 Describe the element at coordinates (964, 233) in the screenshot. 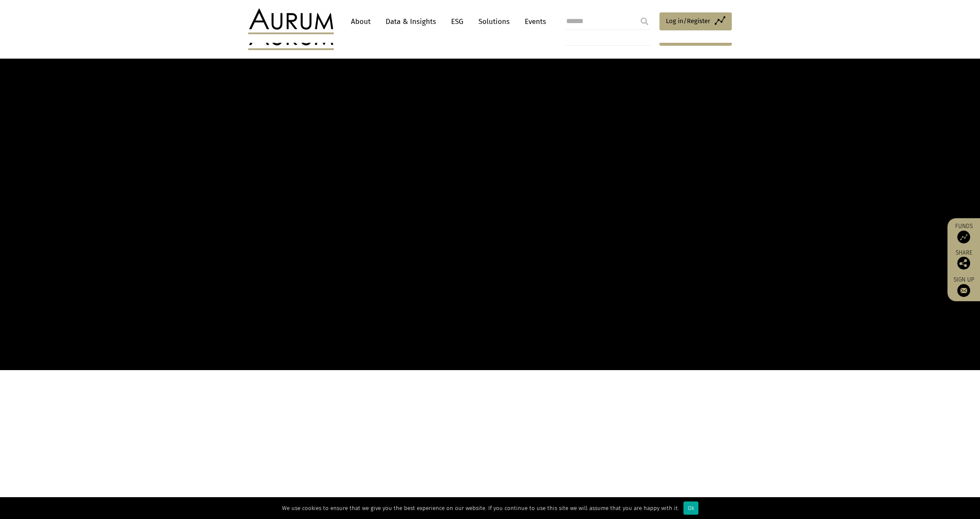

I see `a: Funds` at that location.